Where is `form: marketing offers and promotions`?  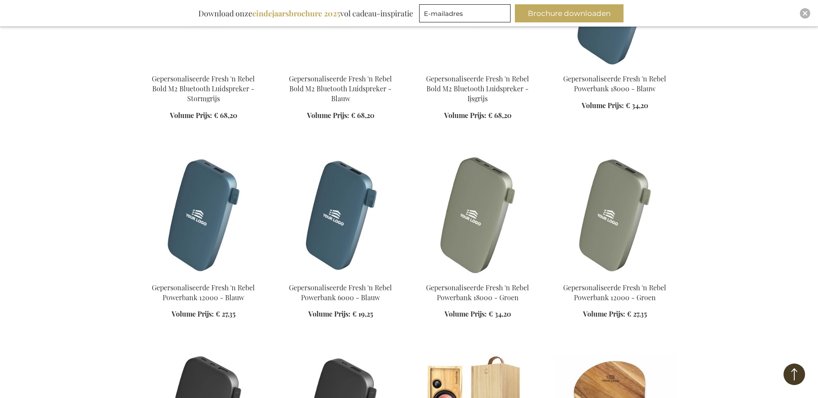 form: marketing offers and promotions is located at coordinates (466, 15).